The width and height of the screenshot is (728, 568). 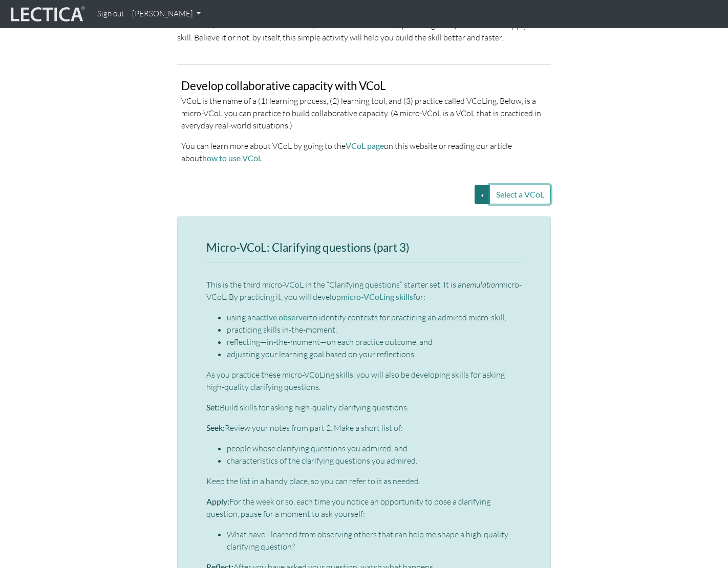 What do you see at coordinates (374, 449) in the screenshot?
I see `li: people whose clarifying questions you admired, and` at bounding box center [374, 449].